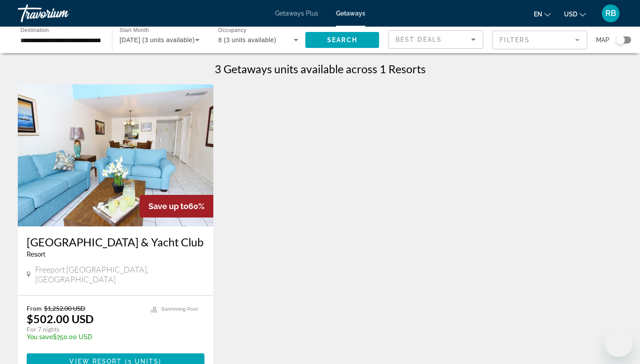 The width and height of the screenshot is (640, 364). Describe the element at coordinates (611, 14) in the screenshot. I see `button: User Menu` at that location.